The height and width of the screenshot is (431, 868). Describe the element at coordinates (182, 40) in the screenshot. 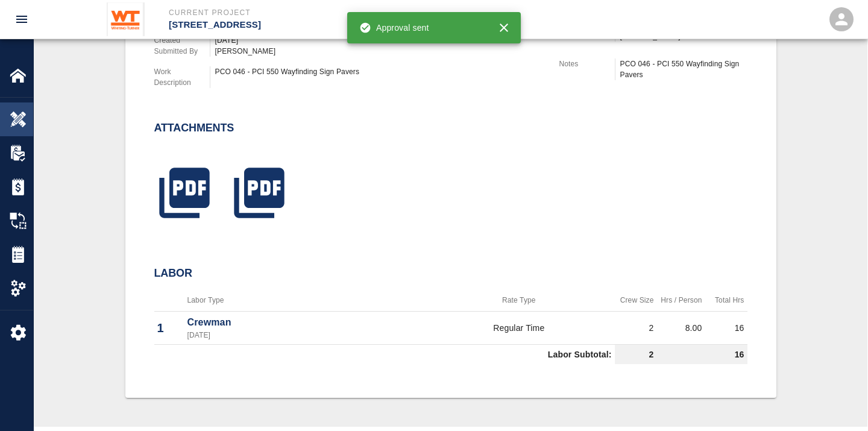

I see `p: Created` at that location.